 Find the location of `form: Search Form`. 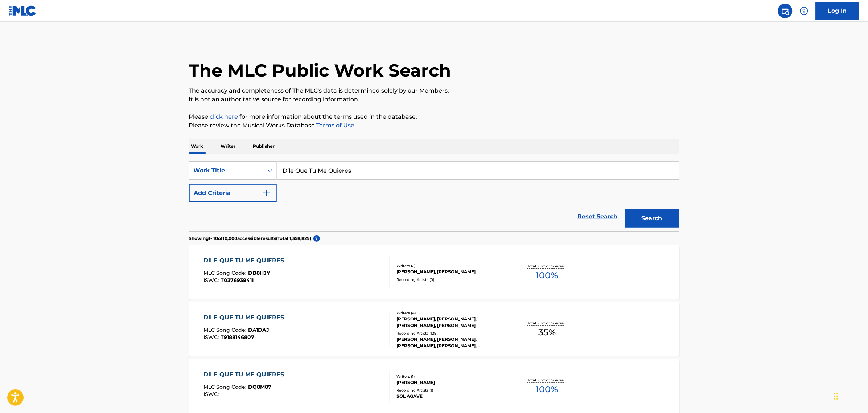

form: Search Form is located at coordinates (434, 196).